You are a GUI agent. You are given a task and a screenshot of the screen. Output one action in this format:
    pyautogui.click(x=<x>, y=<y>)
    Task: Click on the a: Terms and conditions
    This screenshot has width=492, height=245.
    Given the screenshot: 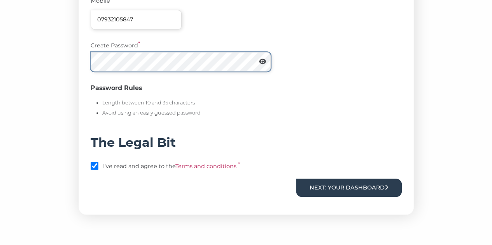 What is the action you would take?
    pyautogui.click(x=206, y=166)
    